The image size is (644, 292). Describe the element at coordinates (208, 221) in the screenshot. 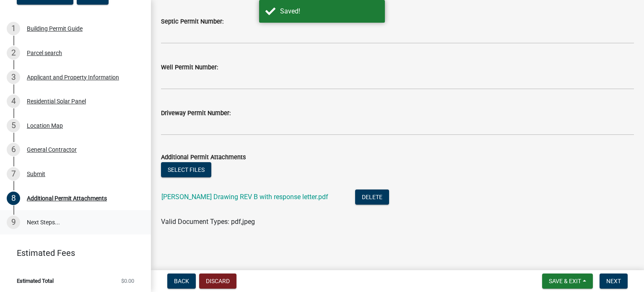

I see `span: Valid Document Types: pdf,jpeg` at that location.